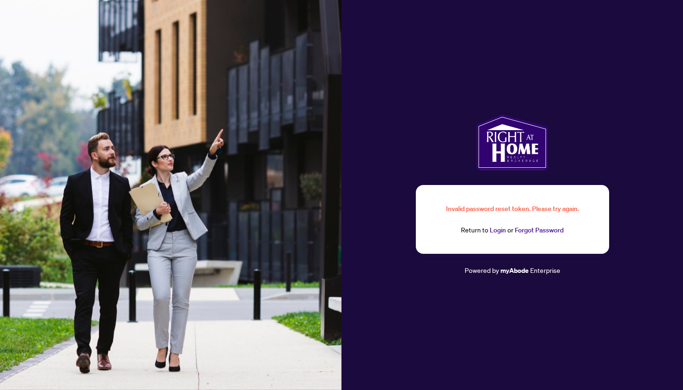 Image resolution: width=683 pixels, height=390 pixels. I want to click on a: Login, so click(497, 230).